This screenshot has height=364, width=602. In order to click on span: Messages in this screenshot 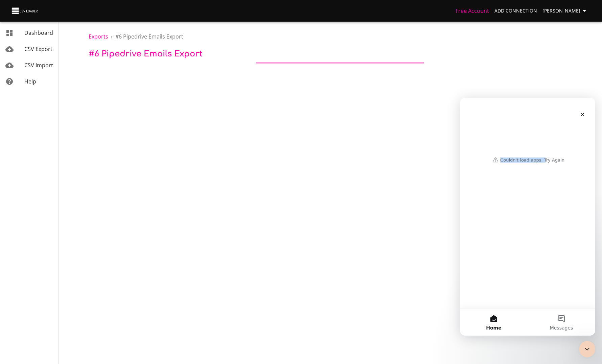, I will do `click(102, 230)`.